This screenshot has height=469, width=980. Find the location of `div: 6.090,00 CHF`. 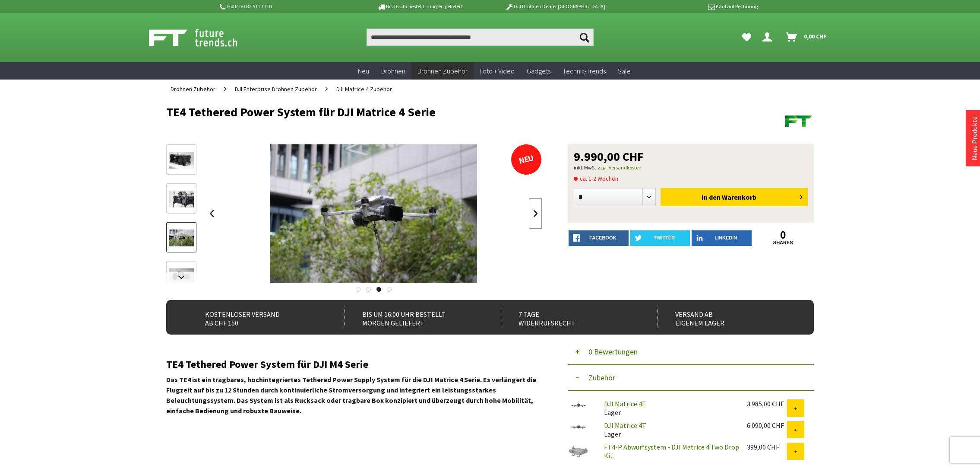

div: 6.090,00 CHF is located at coordinates (766, 425).